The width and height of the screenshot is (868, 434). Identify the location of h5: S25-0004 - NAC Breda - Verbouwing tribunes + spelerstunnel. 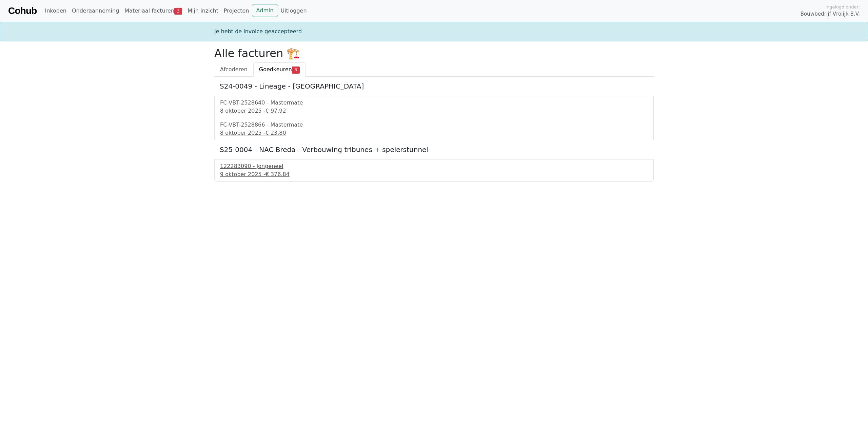
(434, 149).